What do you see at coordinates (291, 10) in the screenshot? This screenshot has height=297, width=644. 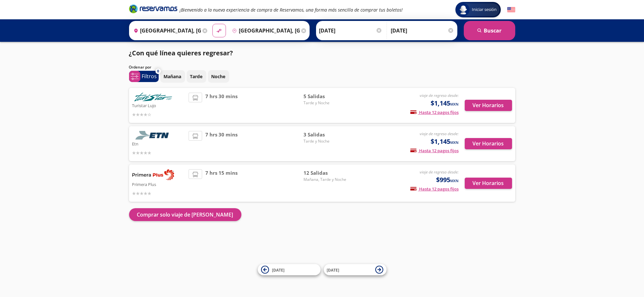 I see `em: ¡Bienvenido a la nueva experiencia de compra de Reservamos, una forma más sencilla de comprar tus...` at bounding box center [291, 10].